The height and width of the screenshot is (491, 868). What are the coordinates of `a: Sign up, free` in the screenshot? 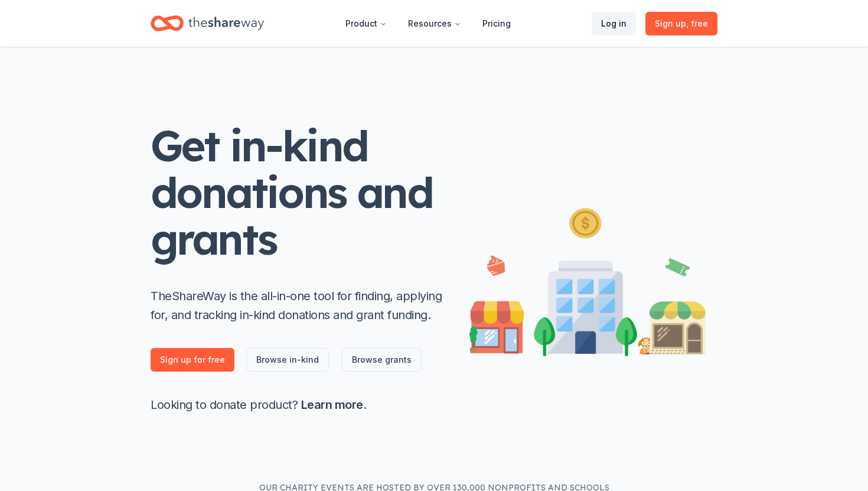 It's located at (681, 23).